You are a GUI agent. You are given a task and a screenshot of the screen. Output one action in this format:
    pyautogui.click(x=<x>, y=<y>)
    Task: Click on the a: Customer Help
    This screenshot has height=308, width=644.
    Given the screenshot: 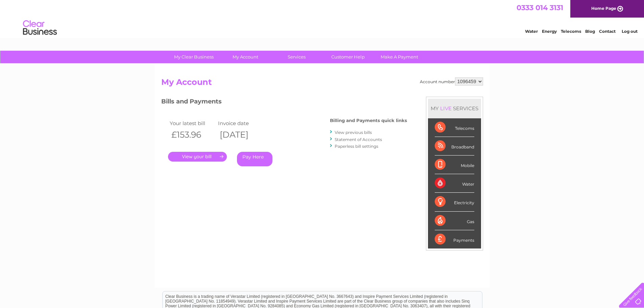 What is the action you would take?
    pyautogui.click(x=348, y=57)
    